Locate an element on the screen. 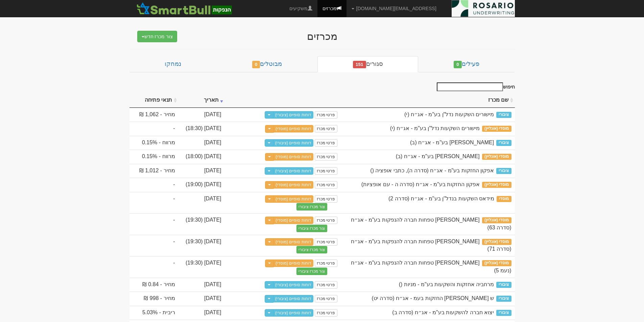 The image size is (644, 322). a: סגורים is located at coordinates (368, 64).